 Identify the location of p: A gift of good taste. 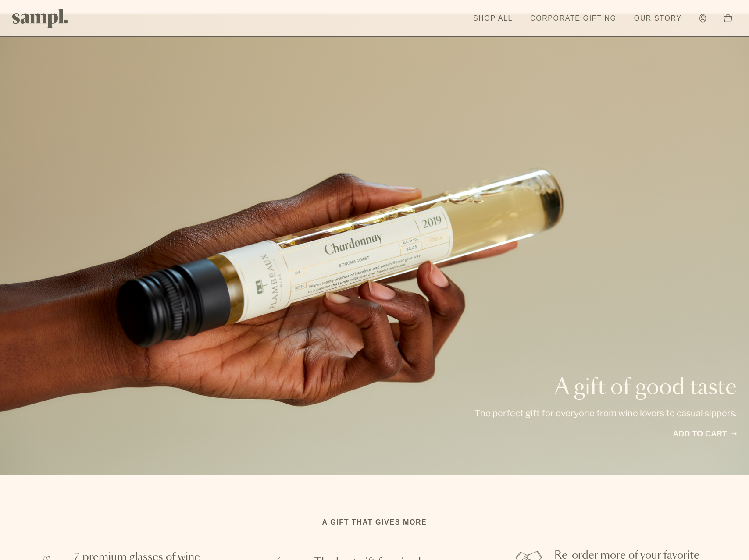
(606, 388).